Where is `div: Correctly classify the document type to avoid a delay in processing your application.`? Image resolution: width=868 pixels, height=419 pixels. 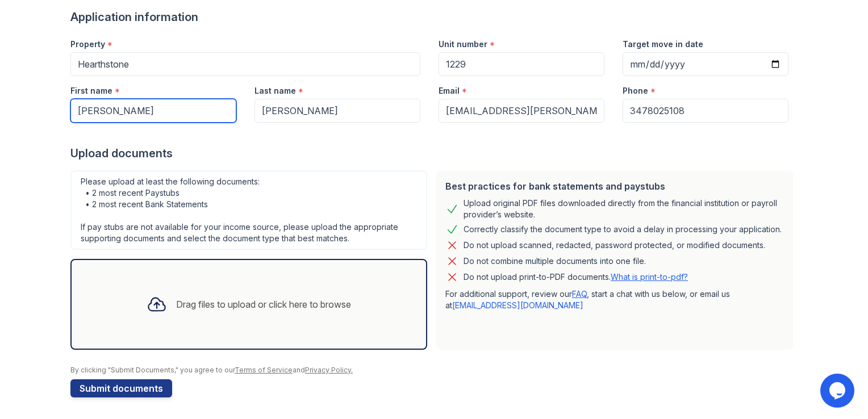 div: Correctly classify the document type to avoid a delay in processing your application. is located at coordinates (622, 229).